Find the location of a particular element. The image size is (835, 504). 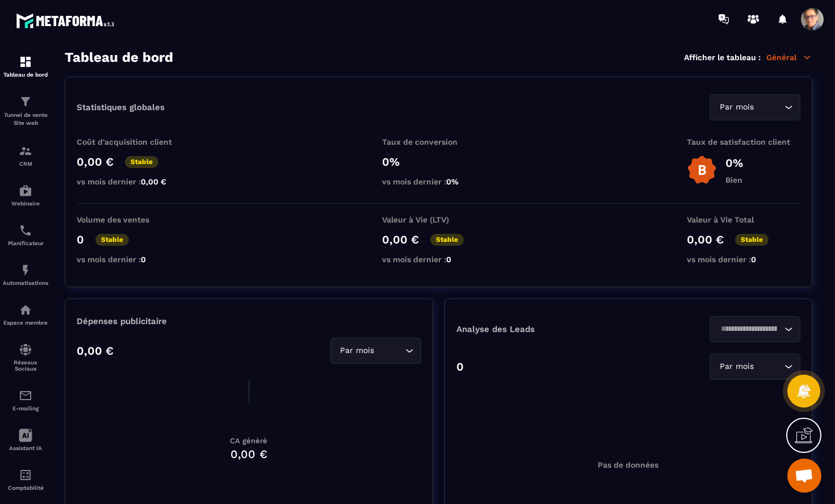

p: E-mailing is located at coordinates (26, 408).